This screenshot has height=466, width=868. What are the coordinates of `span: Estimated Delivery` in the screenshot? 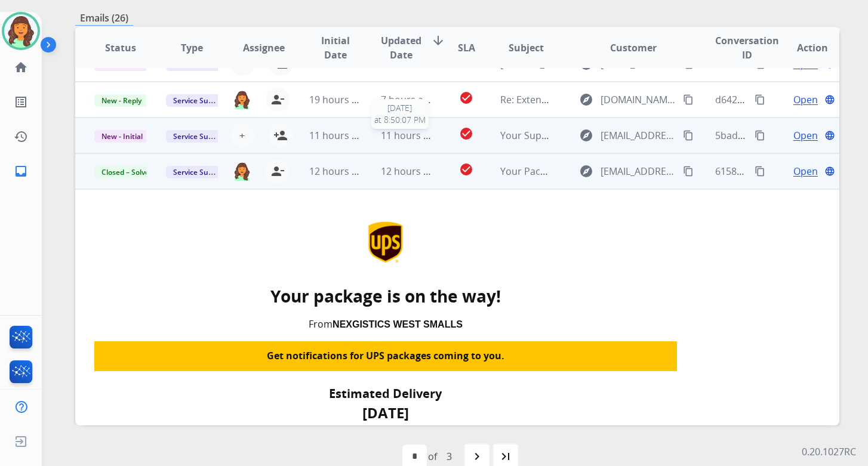 It's located at (385, 394).